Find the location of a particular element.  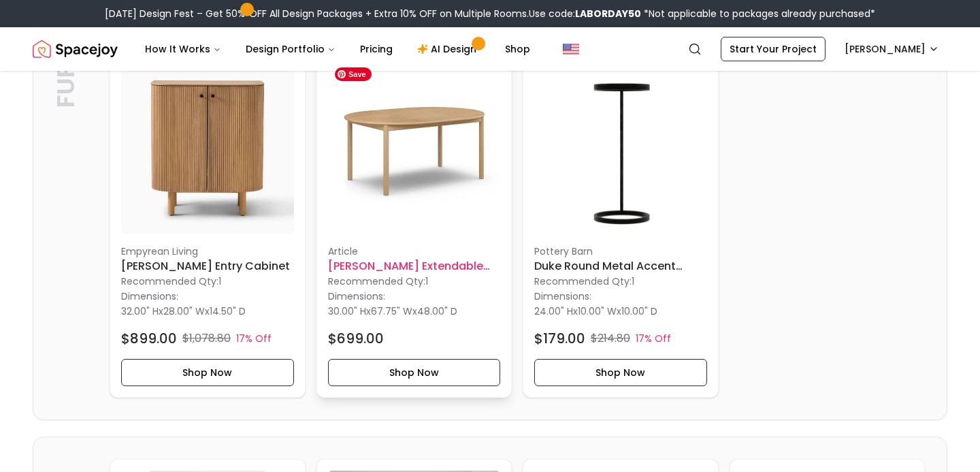

span: 32.00" H is located at coordinates (139, 311).